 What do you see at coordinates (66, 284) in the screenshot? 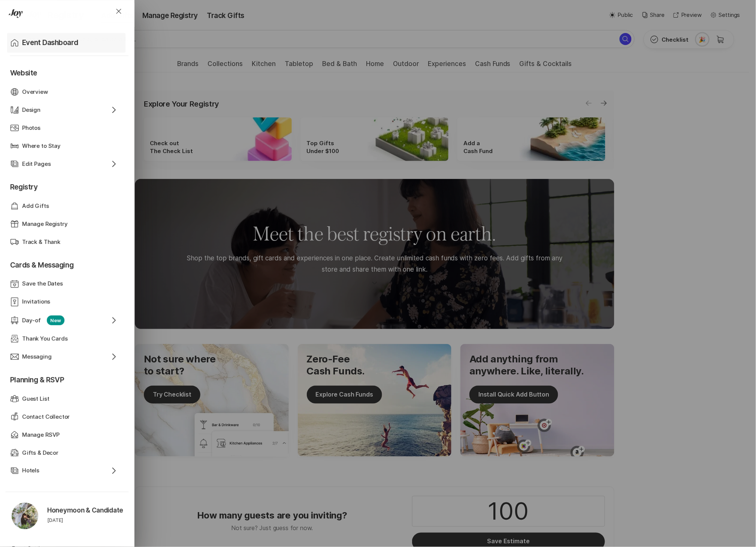
I see `a: Save the Dates` at bounding box center [66, 284].